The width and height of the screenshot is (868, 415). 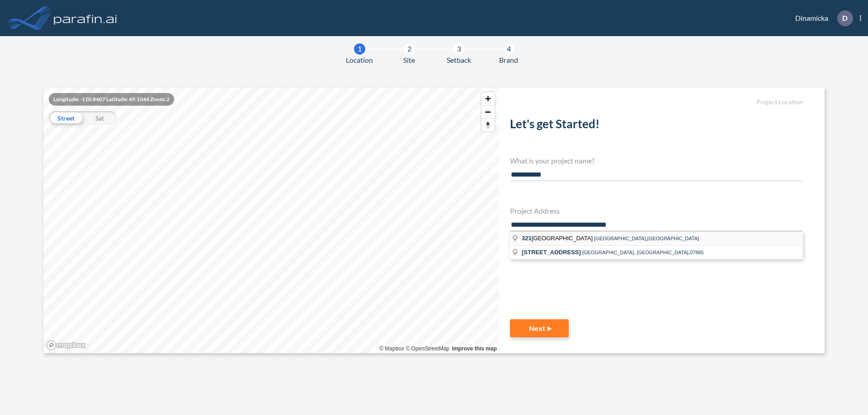 What do you see at coordinates (66, 345) in the screenshot?
I see `a: Mapbox homepage` at bounding box center [66, 345].